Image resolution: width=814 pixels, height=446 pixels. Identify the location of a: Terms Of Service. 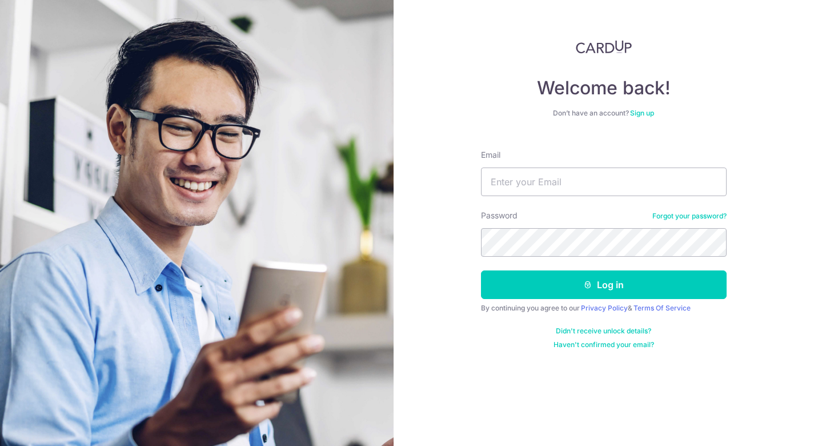
(662, 307).